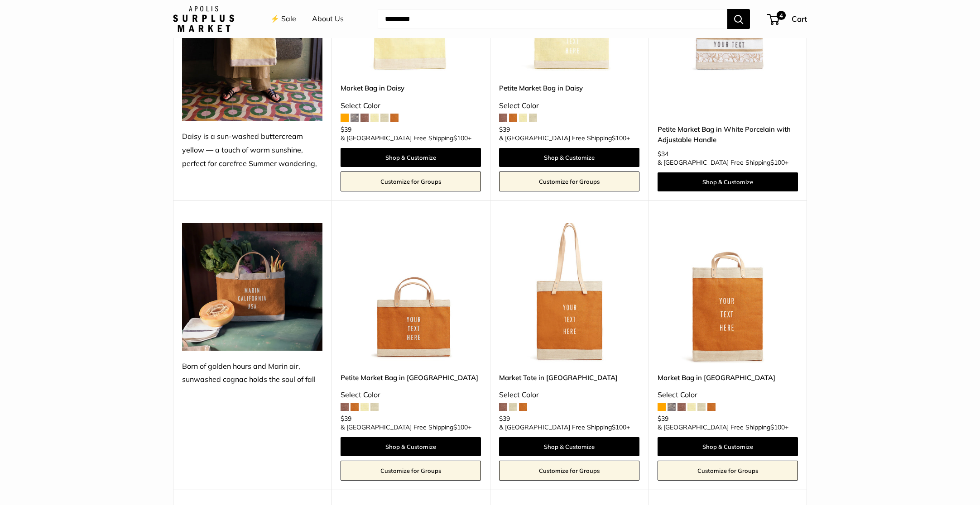  I want to click on a: Market Bag in Daisy, so click(411, 87).